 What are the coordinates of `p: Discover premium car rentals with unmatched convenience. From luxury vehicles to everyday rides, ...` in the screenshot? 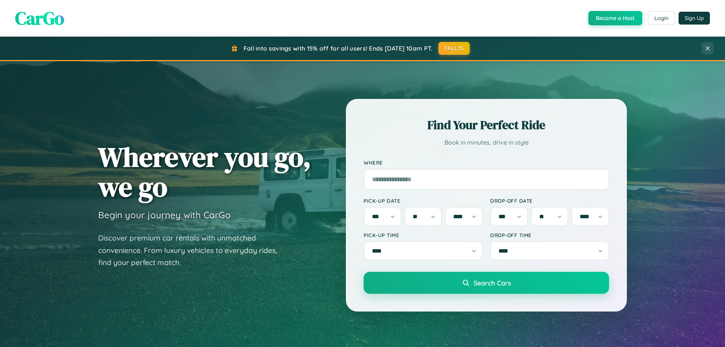 It's located at (192, 250).